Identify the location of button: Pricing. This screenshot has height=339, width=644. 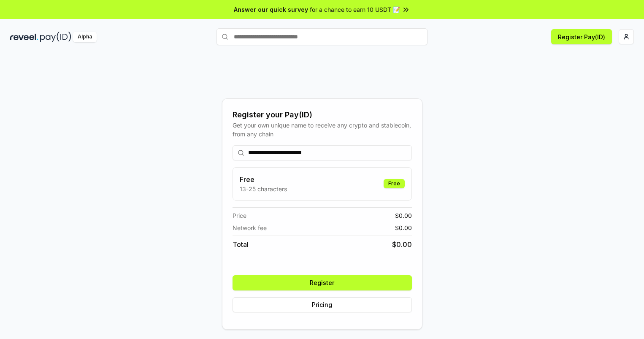
(322, 305).